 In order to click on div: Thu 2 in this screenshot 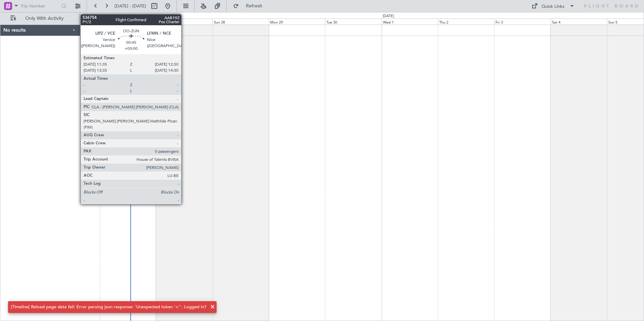, I will do `click(466, 22)`.